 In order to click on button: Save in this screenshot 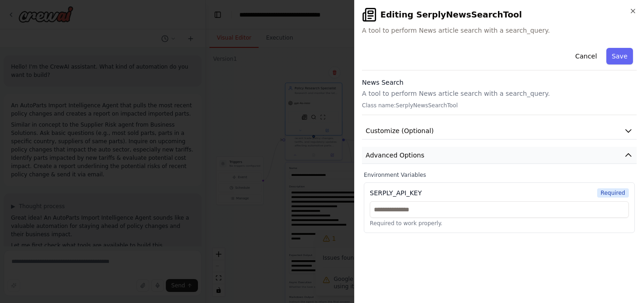, I will do `click(620, 56)`.